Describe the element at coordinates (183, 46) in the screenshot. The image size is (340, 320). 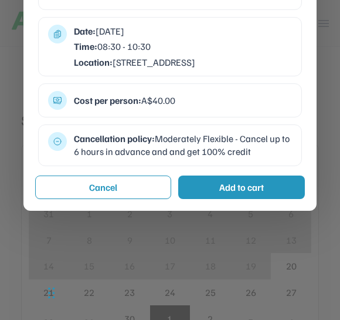
I see `div: 08:30 - 10:30` at that location.